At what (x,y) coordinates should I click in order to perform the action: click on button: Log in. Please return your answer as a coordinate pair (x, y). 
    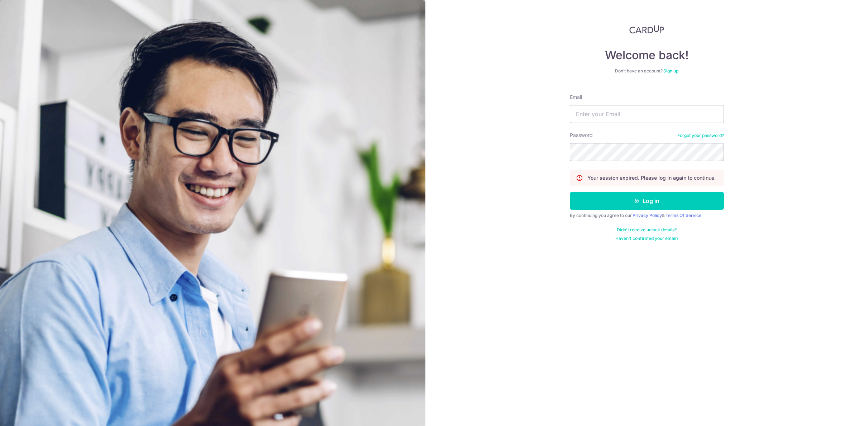
    Looking at the image, I should click on (647, 201).